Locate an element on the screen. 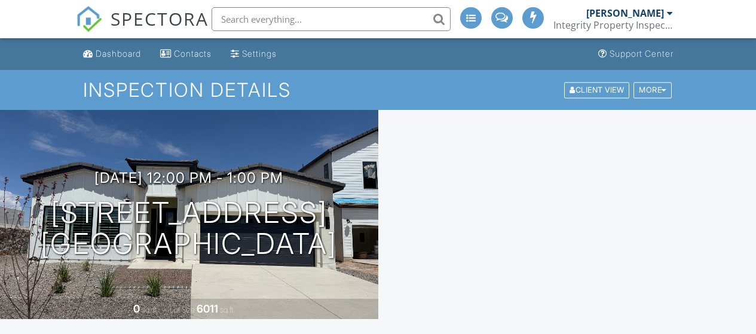 The height and width of the screenshot is (334, 756). div: Settings is located at coordinates (259, 53).